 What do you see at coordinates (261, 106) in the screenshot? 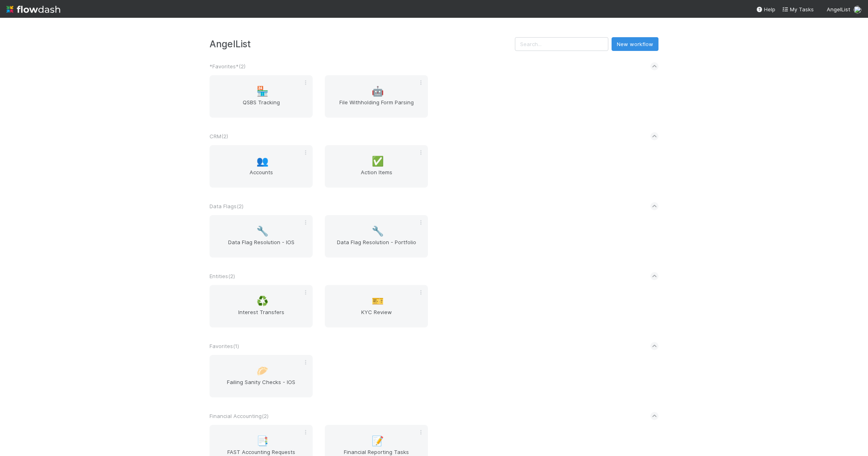
I see `span: QSBS Tracking` at bounding box center [261, 106].